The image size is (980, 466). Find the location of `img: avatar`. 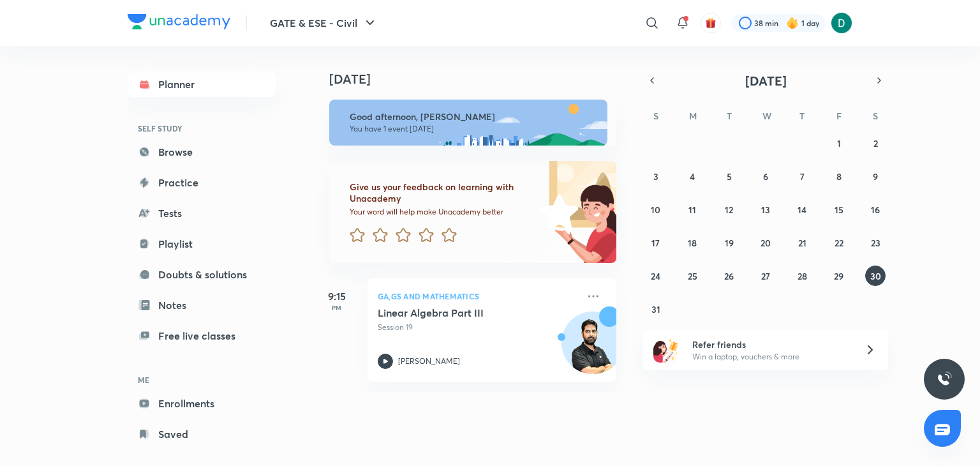

img: avatar is located at coordinates (711, 23).